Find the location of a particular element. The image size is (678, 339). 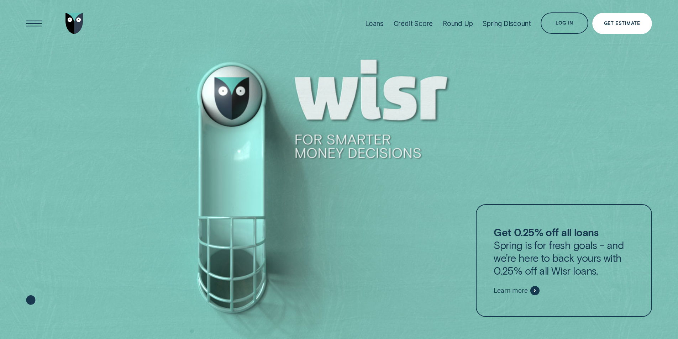

a: Get 0.25% off all loansSpring is for fresh goals - and we’re here to back yours with 0.25% off al... is located at coordinates (564, 261).